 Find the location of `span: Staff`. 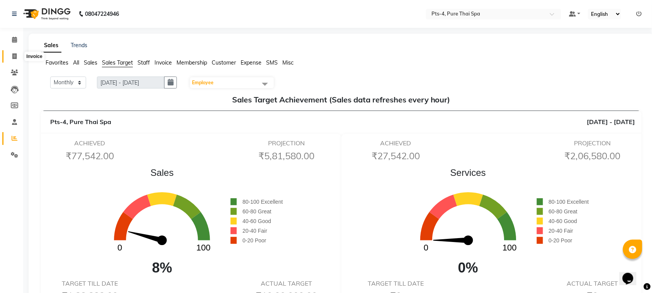

span: Staff is located at coordinates (144, 63).